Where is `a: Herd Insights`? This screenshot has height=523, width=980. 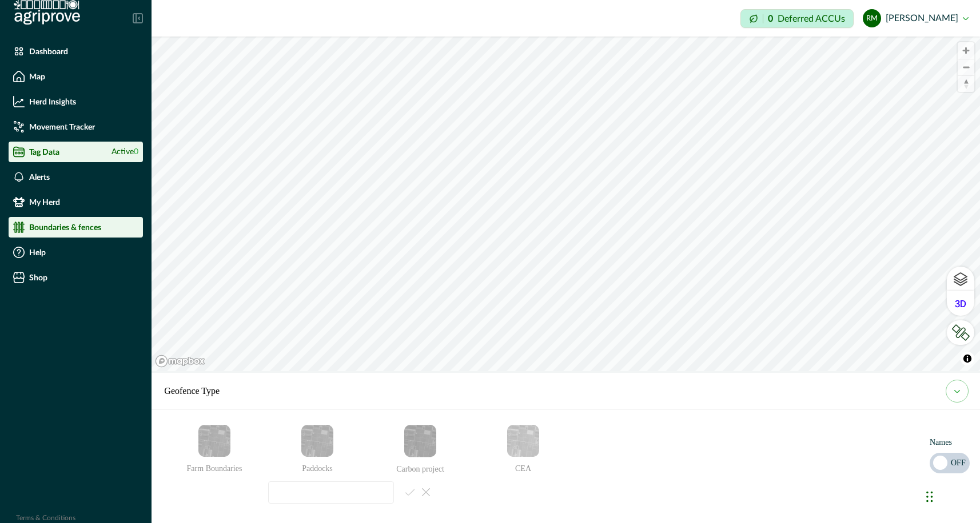 a: Herd Insights is located at coordinates (76, 102).